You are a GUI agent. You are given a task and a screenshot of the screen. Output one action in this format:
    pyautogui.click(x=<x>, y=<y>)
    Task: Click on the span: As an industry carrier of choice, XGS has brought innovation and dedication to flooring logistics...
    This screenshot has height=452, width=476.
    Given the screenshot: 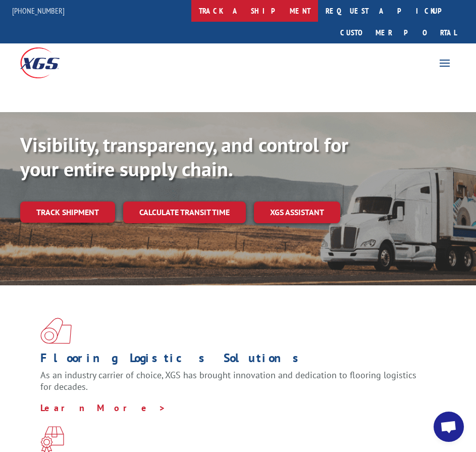 What is the action you would take?
    pyautogui.click(x=229, y=381)
    